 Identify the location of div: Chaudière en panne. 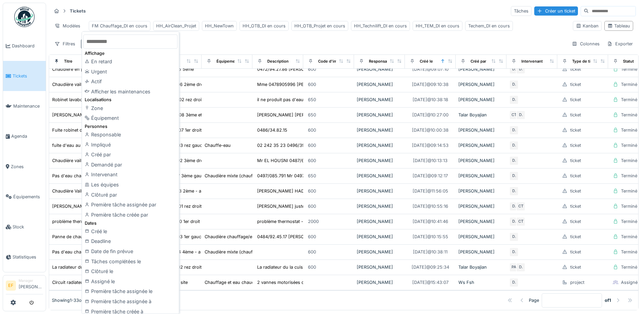
(73, 69).